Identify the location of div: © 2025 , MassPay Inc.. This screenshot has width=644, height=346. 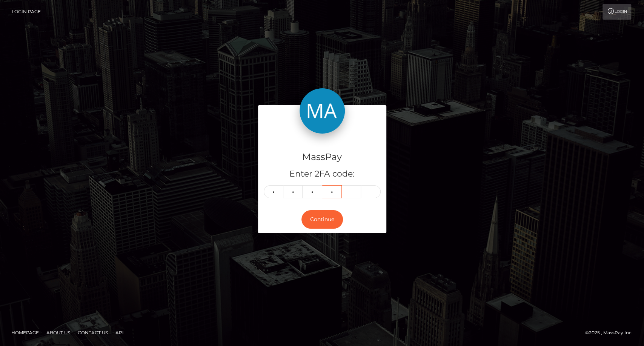
(612, 333).